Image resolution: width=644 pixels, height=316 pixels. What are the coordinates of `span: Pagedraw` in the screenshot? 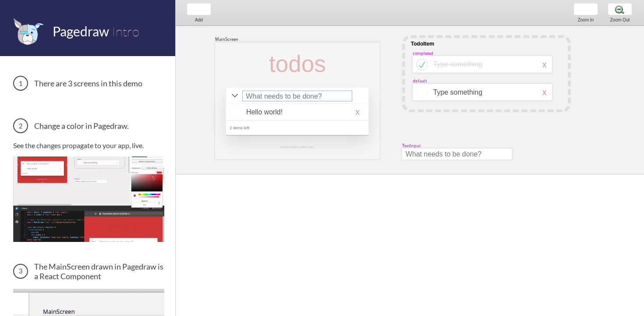 It's located at (80, 31).